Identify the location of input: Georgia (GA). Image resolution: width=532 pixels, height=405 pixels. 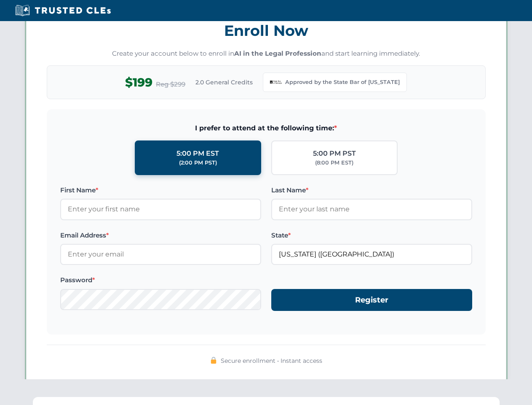
(371, 254).